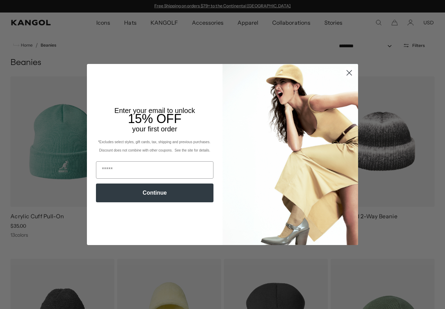 The width and height of the screenshot is (445, 309). Describe the element at coordinates (155, 119) in the screenshot. I see `span: 15% OFF` at that location.